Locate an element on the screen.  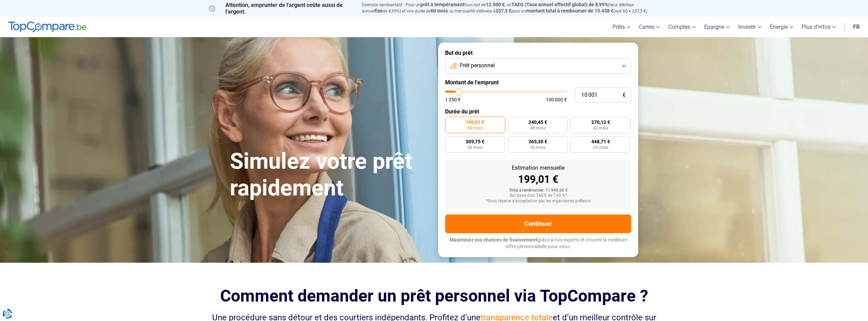
span: 240,45 € is located at coordinates (538, 122).